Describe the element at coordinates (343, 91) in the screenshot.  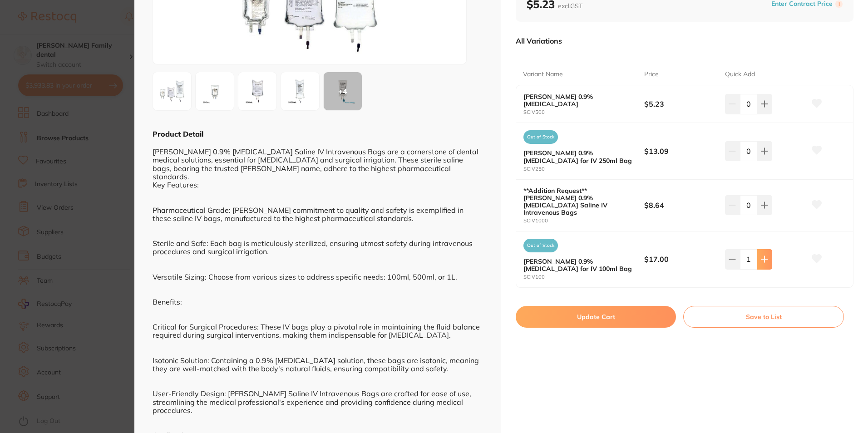
I see `button: +4` at that location.